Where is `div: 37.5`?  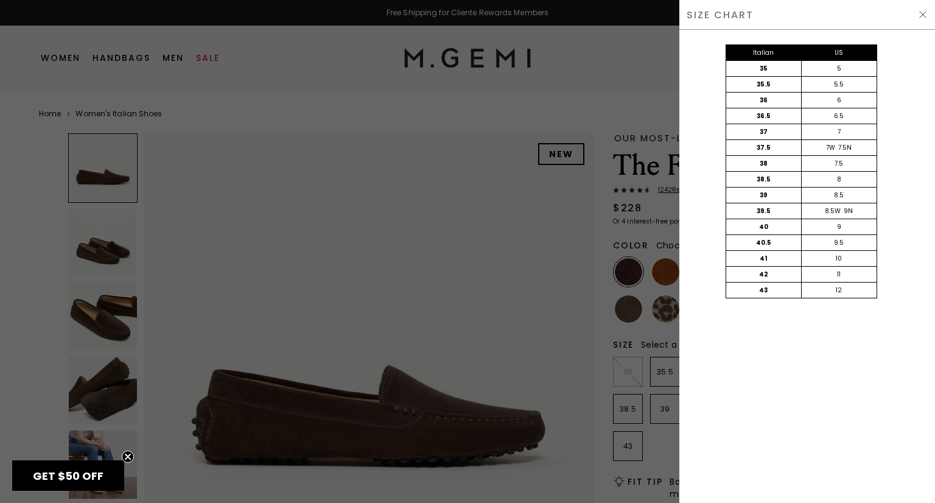
div: 37.5 is located at coordinates (764, 147).